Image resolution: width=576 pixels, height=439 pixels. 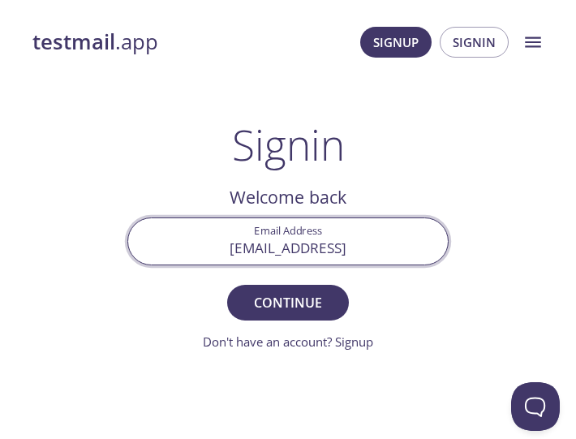 I want to click on a: Don't have an account? Signup, so click(x=288, y=342).